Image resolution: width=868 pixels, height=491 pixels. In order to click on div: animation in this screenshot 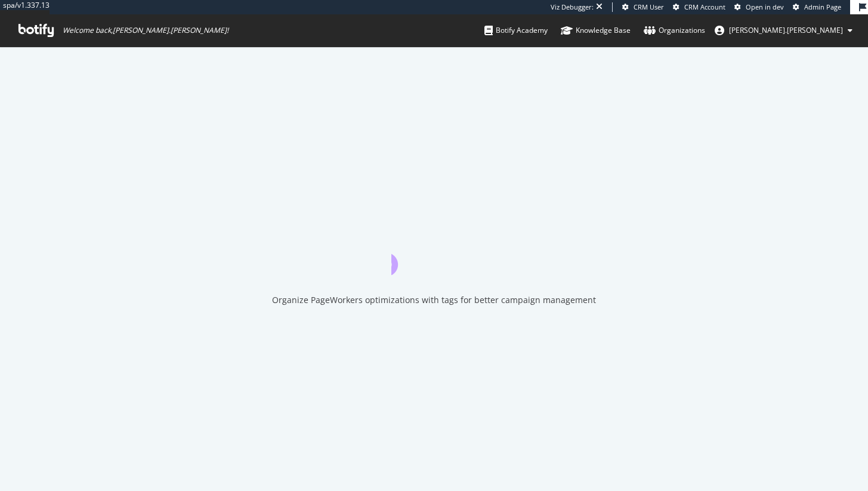, I will do `click(434, 254)`.